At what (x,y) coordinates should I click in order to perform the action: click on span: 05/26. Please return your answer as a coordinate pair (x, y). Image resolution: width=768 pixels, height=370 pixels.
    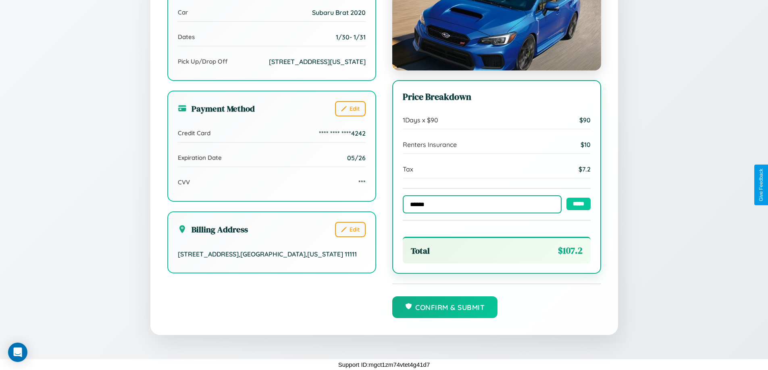
    Looking at the image, I should click on (356, 158).